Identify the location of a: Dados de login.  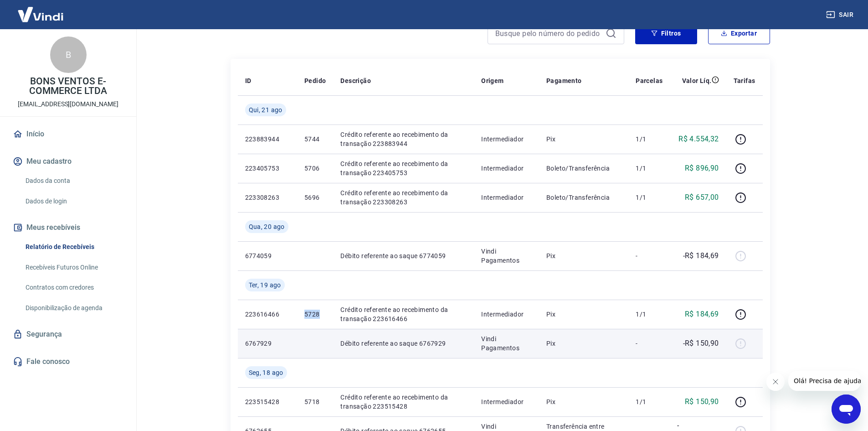
(74, 201).